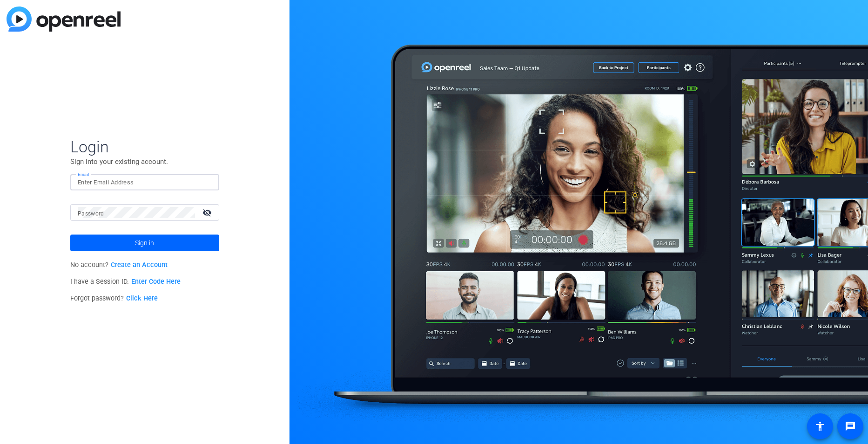 The image size is (868, 444). Describe the element at coordinates (139, 265) in the screenshot. I see `a: Create an Account` at that location.